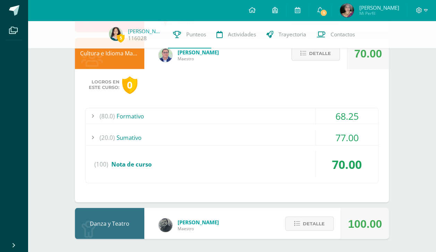 The width and height of the screenshot is (436, 252). Describe the element at coordinates (196, 34) in the screenshot. I see `span: Punteos` at that location.